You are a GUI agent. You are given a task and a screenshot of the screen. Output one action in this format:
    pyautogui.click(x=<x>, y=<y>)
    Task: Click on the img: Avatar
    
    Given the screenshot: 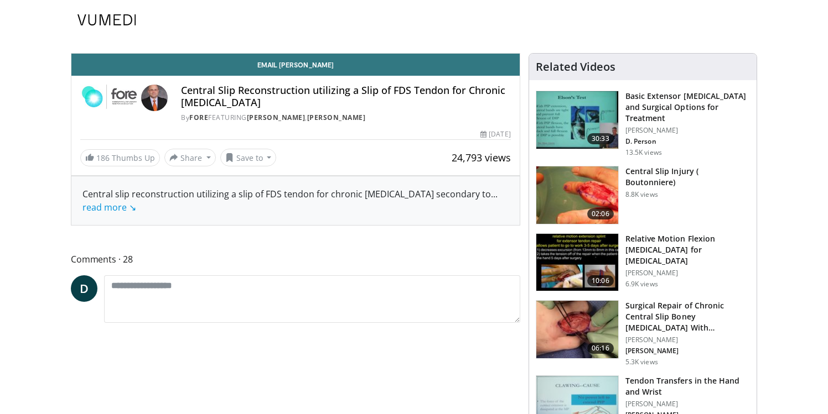 What is the action you would take?
    pyautogui.click(x=154, y=98)
    